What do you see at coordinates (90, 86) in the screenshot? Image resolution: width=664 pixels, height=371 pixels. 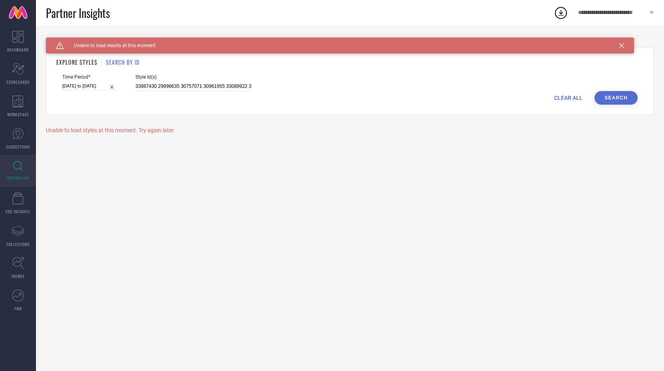 I see `input: Select time period` at bounding box center [90, 86].